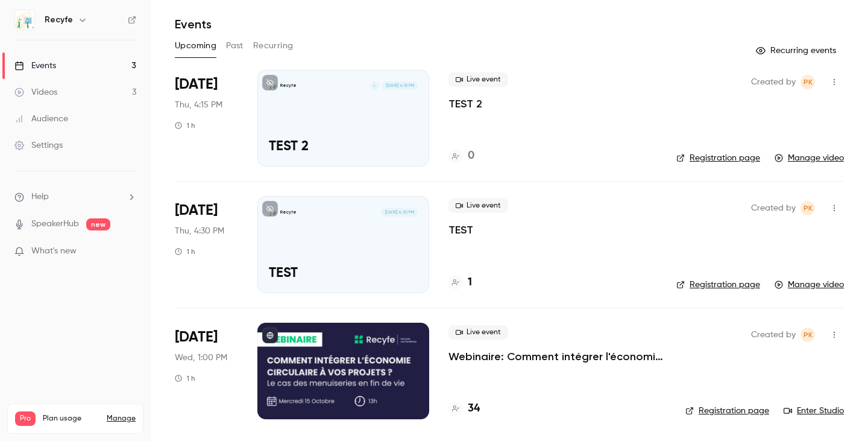 The image size is (868, 441). Describe the element at coordinates (474, 408) in the screenshot. I see `h4: 34` at that location.